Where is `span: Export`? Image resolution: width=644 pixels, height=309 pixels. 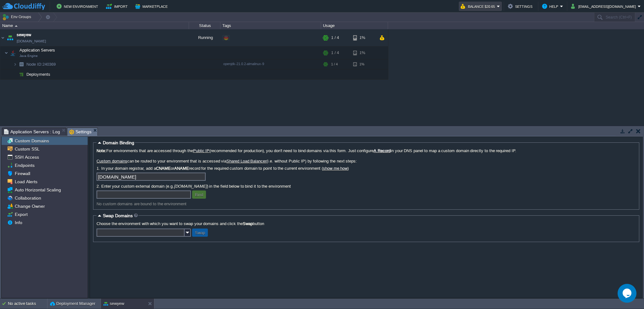 span: Export is located at coordinates (21, 215).